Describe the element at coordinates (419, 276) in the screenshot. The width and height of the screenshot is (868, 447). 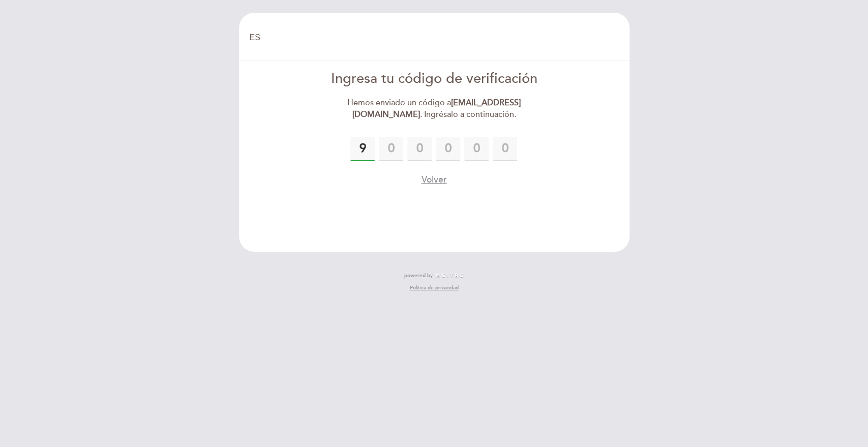
I see `span: powered by` at that location.